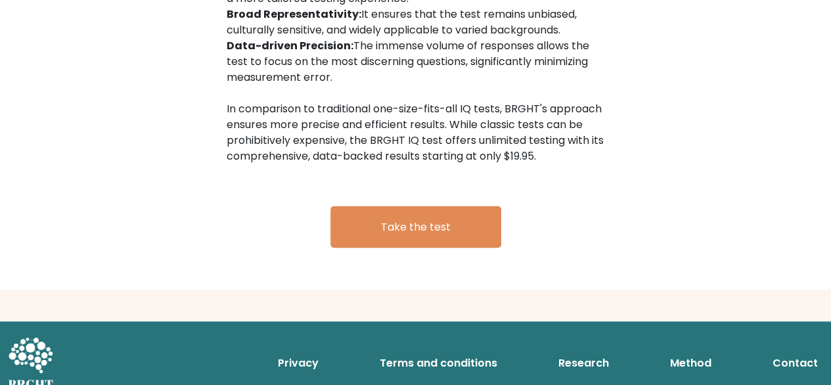 The height and width of the screenshot is (385, 831). I want to click on a: Contact, so click(795, 363).